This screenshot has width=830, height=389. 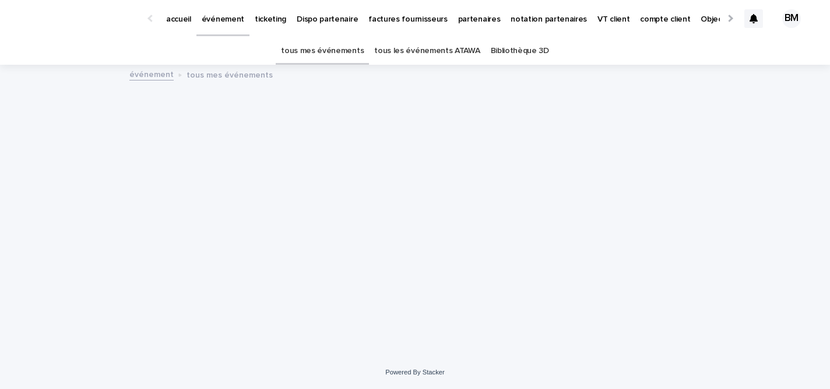 What do you see at coordinates (322, 51) in the screenshot?
I see `a: tous mes événements` at bounding box center [322, 51].